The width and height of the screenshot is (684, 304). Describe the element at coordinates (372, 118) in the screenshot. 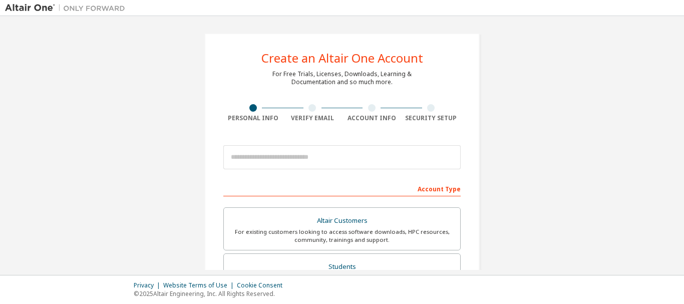

I see `div: Account Info` at that location.